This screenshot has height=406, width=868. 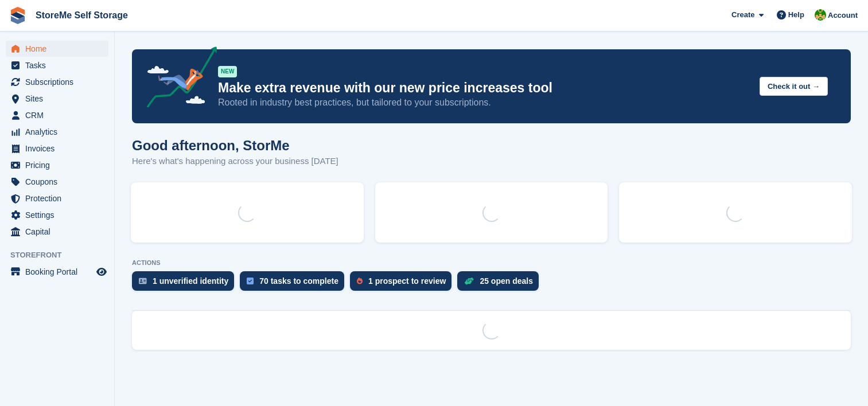 I want to click on span: Protection, so click(x=60, y=199).